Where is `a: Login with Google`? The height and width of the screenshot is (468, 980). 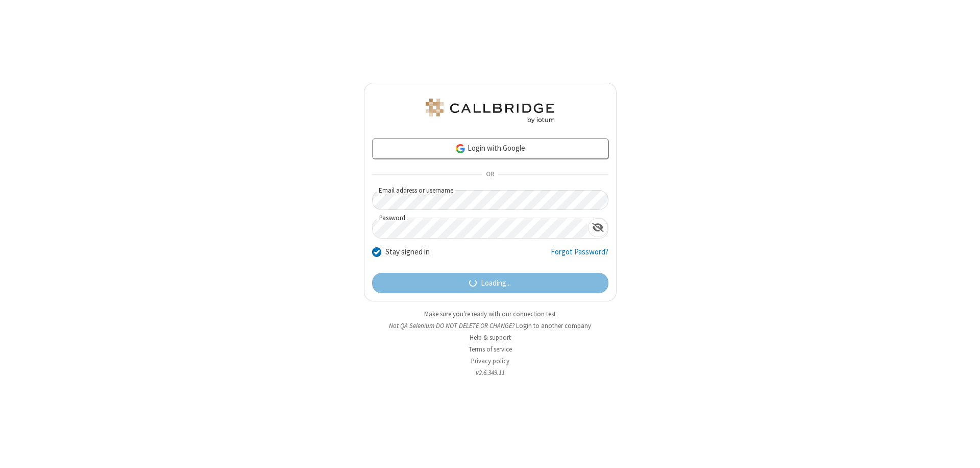 a: Login with Google is located at coordinates (490, 149).